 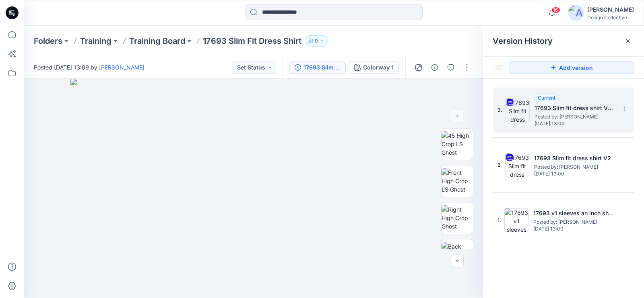 What do you see at coordinates (252, 41) in the screenshot?
I see `p: 17693 Slim Fit Dress Shirt` at bounding box center [252, 41].